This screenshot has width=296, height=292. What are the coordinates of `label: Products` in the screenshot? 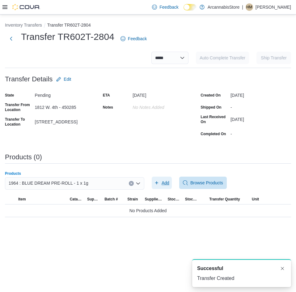 It's located at (13, 173).